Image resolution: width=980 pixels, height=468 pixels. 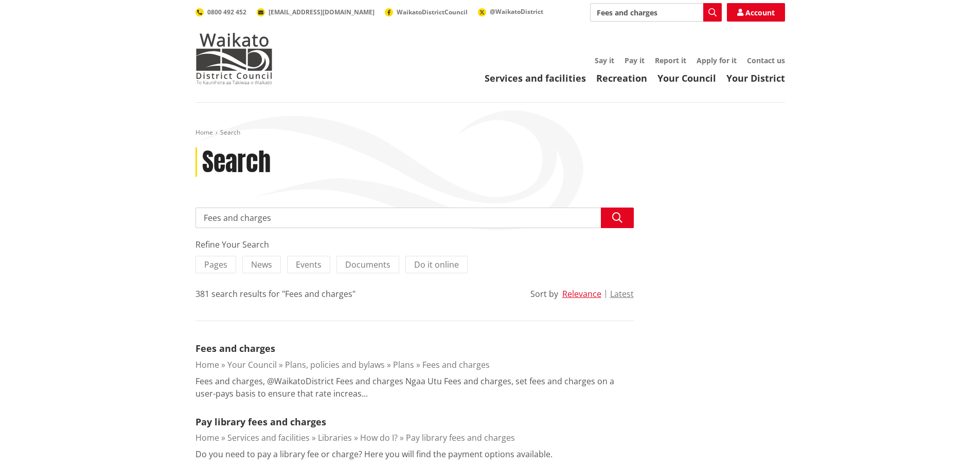 I want to click on a: Contact us, so click(x=766, y=60).